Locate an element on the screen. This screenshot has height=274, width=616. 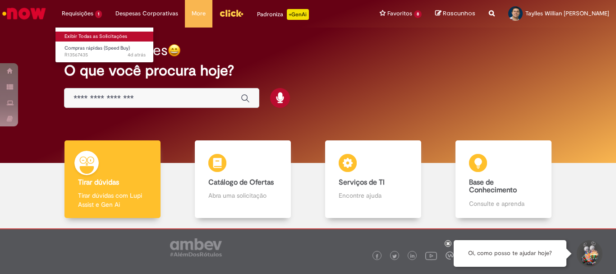
b: Serviços de TI is located at coordinates (361, 182).